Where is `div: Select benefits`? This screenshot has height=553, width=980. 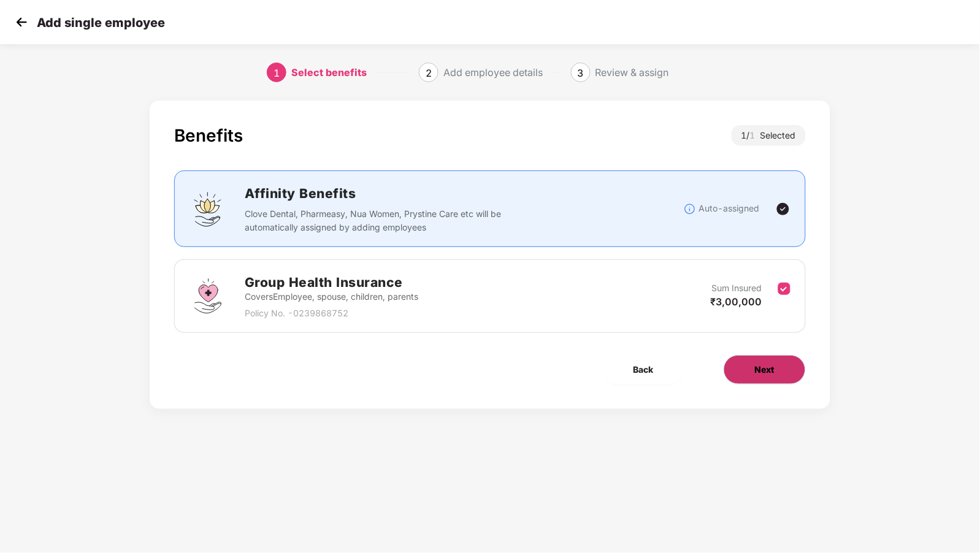
div: Select benefits is located at coordinates (329, 72).